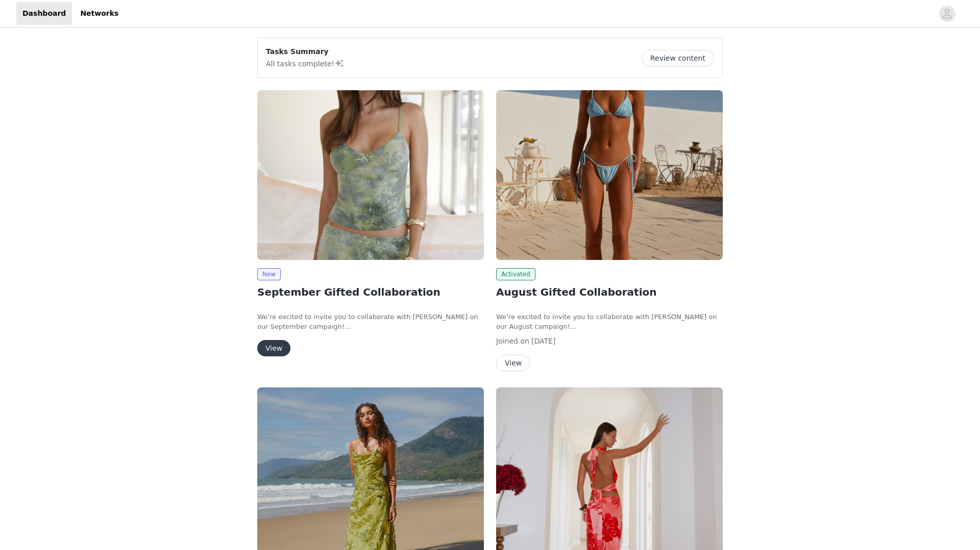 This screenshot has width=980, height=550. Describe the element at coordinates (269, 275) in the screenshot. I see `span: New` at that location.